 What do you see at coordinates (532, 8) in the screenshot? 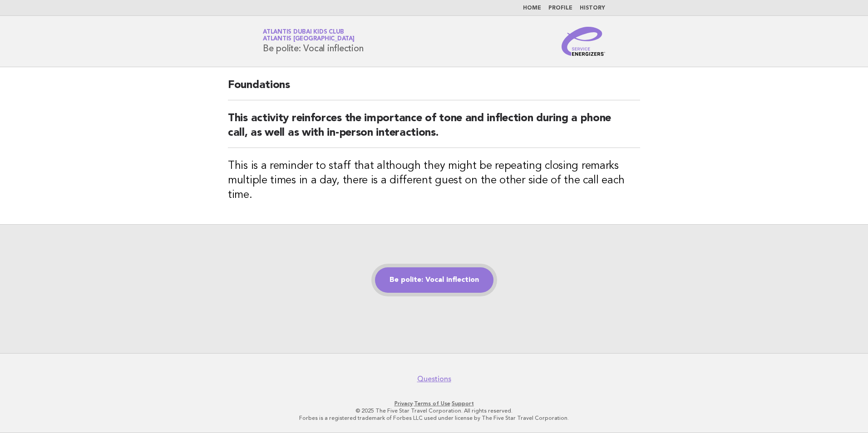
I see `a: Home` at bounding box center [532, 8].